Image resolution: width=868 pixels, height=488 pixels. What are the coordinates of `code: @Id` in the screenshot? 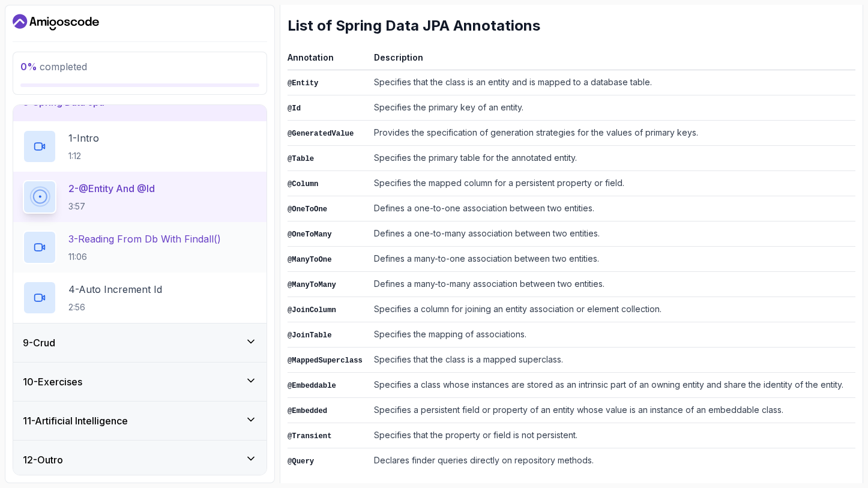 It's located at (294, 108).